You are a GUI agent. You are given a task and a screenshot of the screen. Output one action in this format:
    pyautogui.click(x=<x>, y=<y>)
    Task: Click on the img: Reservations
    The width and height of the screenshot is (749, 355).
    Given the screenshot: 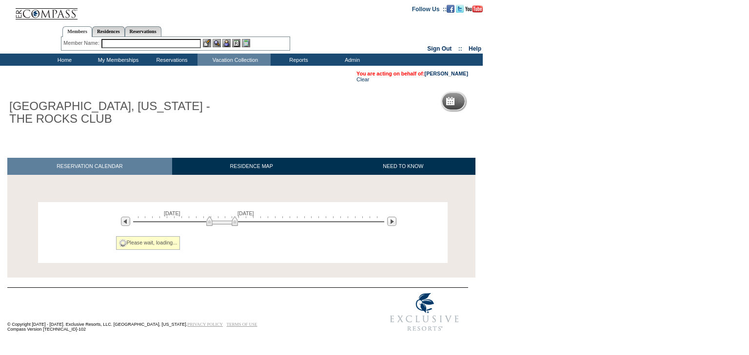 What is the action you would take?
    pyautogui.click(x=236, y=43)
    